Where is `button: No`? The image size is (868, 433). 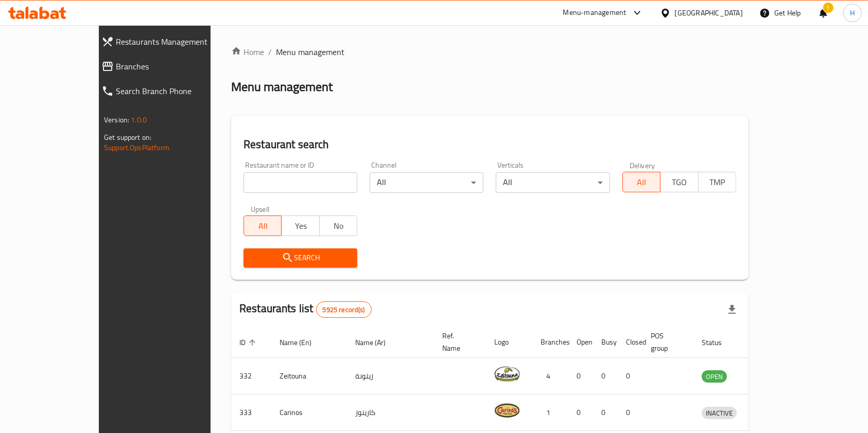
button: No is located at coordinates (338, 226).